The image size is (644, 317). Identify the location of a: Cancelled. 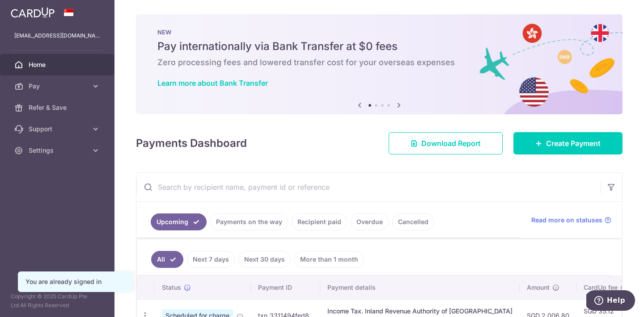
(413, 222).